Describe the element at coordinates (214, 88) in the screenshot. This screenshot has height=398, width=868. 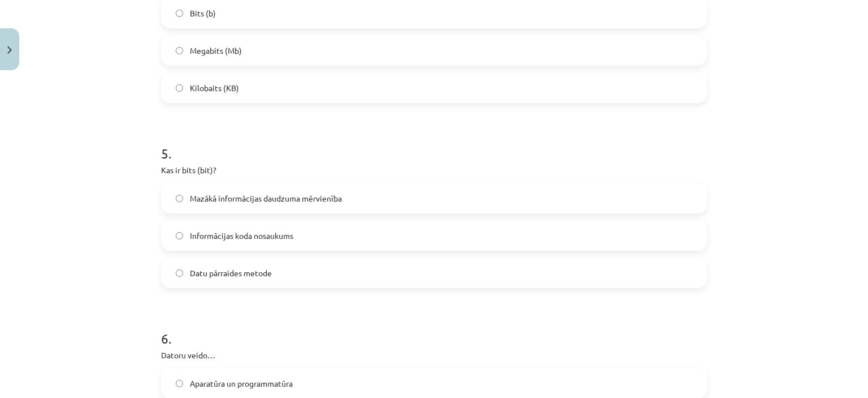
I see `span: Kilobaits (KB)` at that location.